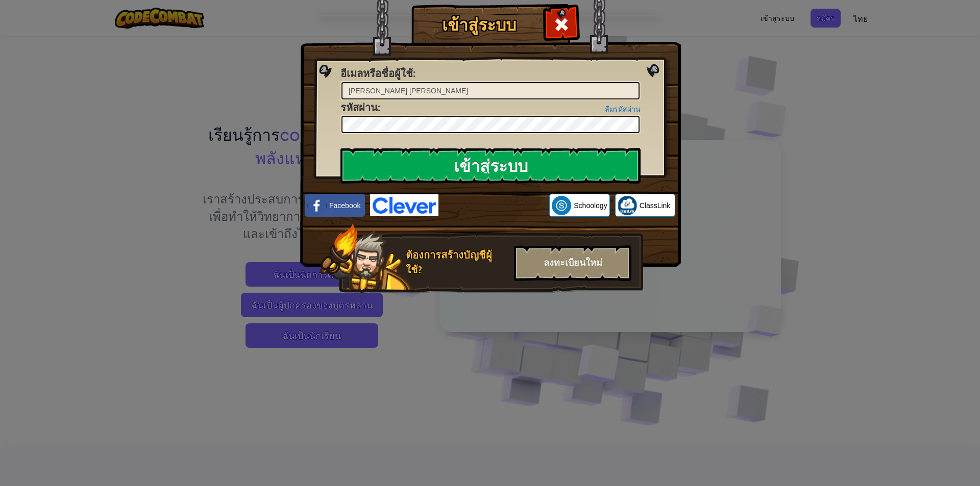 This screenshot has width=980, height=486. Describe the element at coordinates (359, 107) in the screenshot. I see `span: รหัสผ่าน` at that location.